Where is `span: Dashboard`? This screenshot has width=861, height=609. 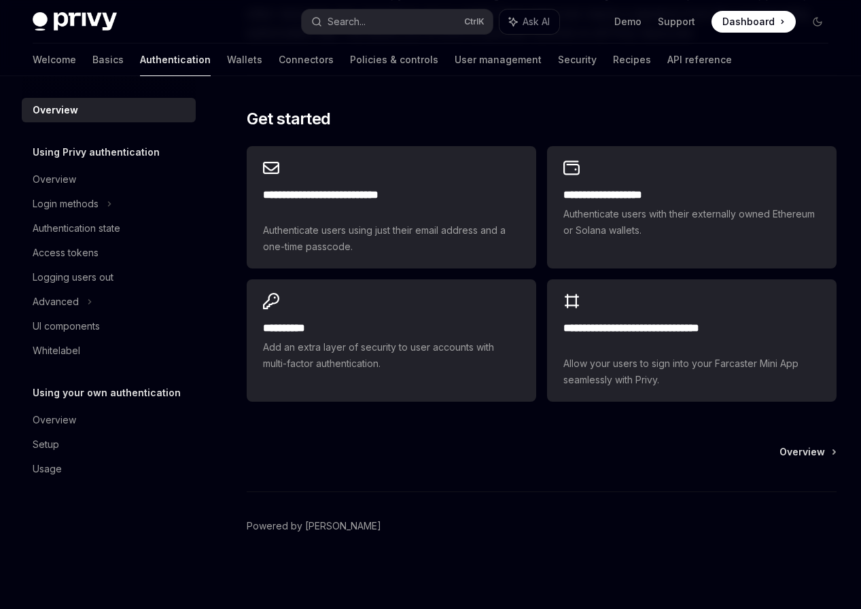 span: Dashboard is located at coordinates (748, 22).